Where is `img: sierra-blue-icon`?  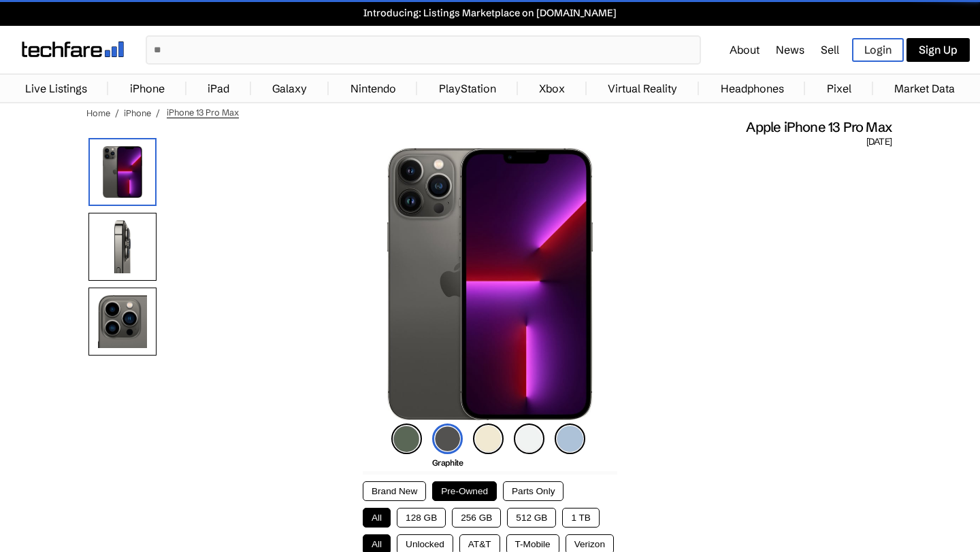
img: sierra-blue-icon is located at coordinates (569, 438).